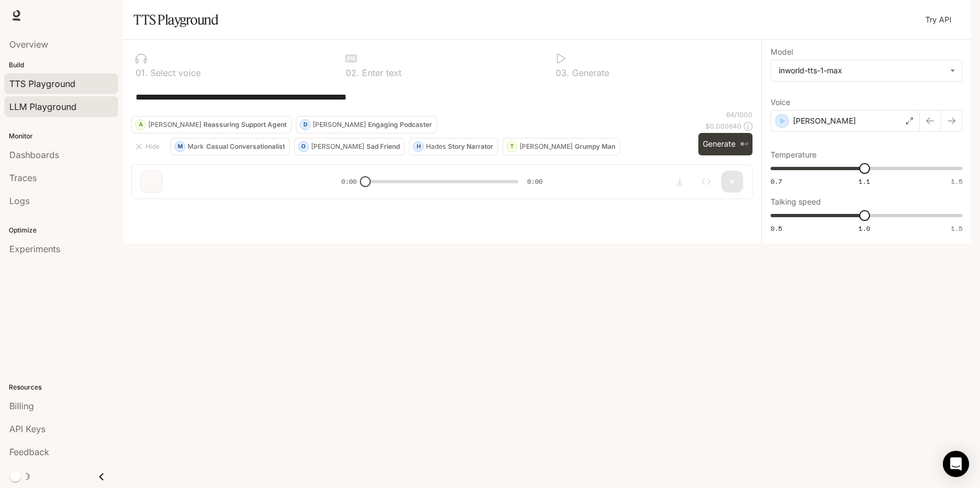 The width and height of the screenshot is (980, 488). Describe the element at coordinates (435, 146) in the screenshot. I see `p: Hades` at that location.